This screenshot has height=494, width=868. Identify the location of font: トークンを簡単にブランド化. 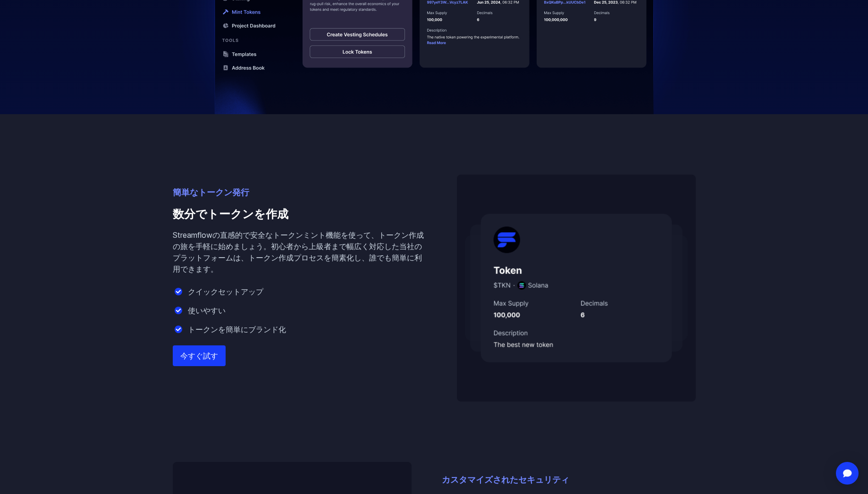
(237, 329).